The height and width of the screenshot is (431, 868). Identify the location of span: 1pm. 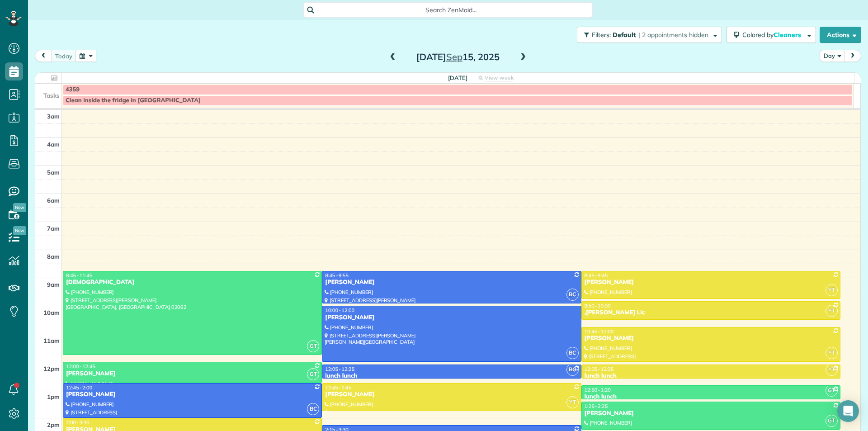
(53, 397).